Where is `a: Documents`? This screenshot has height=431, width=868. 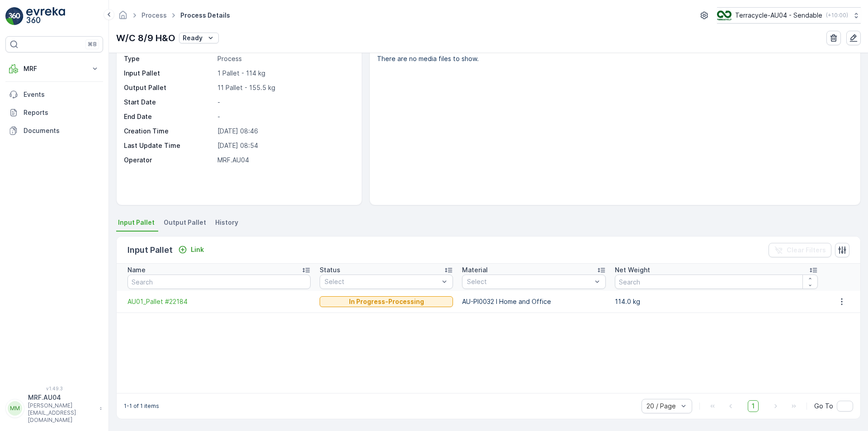
a: Documents is located at coordinates (55, 130).